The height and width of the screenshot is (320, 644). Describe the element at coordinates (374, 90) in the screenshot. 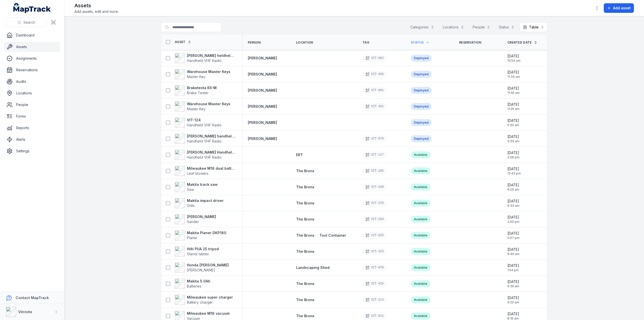

I see `div: VIT-091` at that location.